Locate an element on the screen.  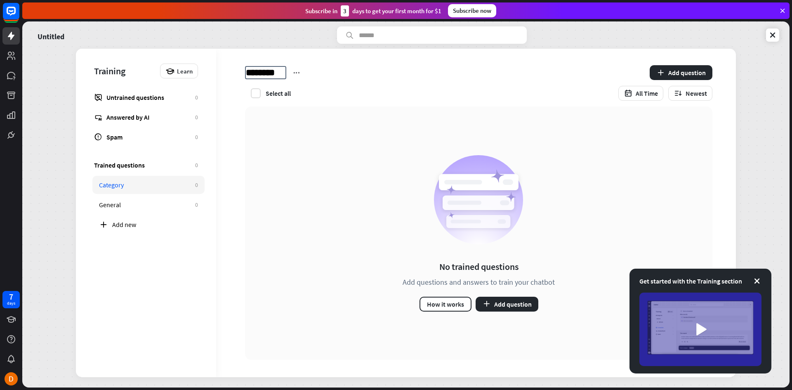
a: Spam 0 is located at coordinates (146, 137).